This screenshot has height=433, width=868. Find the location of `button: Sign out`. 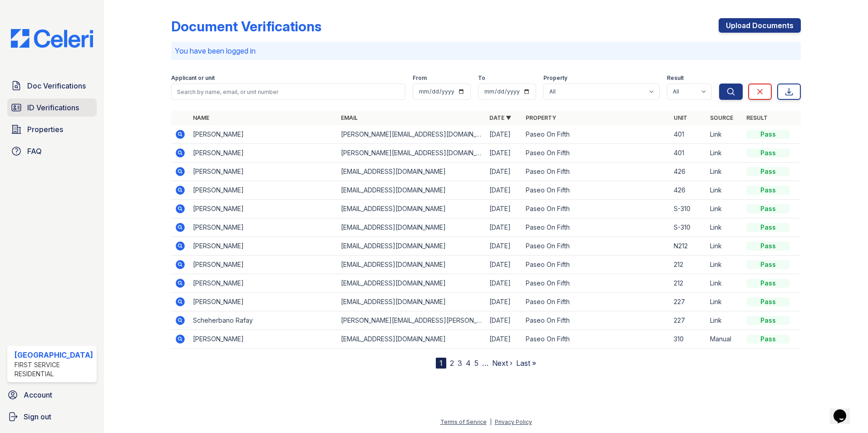

button: Sign out is located at coordinates (52, 416).